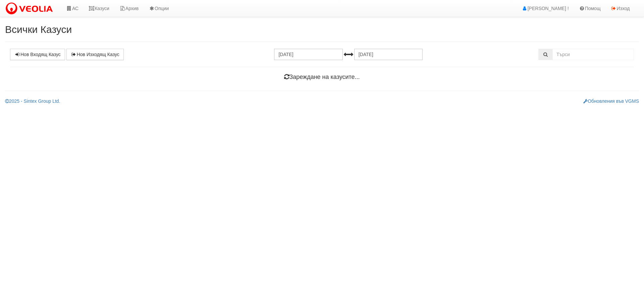 This screenshot has height=306, width=644. Describe the element at coordinates (593, 55) in the screenshot. I see `input: Търсене по Идентификатор, Бл/Вх/Ап, Тип, Описание, Моб. Номер, Имейл, Файл, Коментар,` at that location.